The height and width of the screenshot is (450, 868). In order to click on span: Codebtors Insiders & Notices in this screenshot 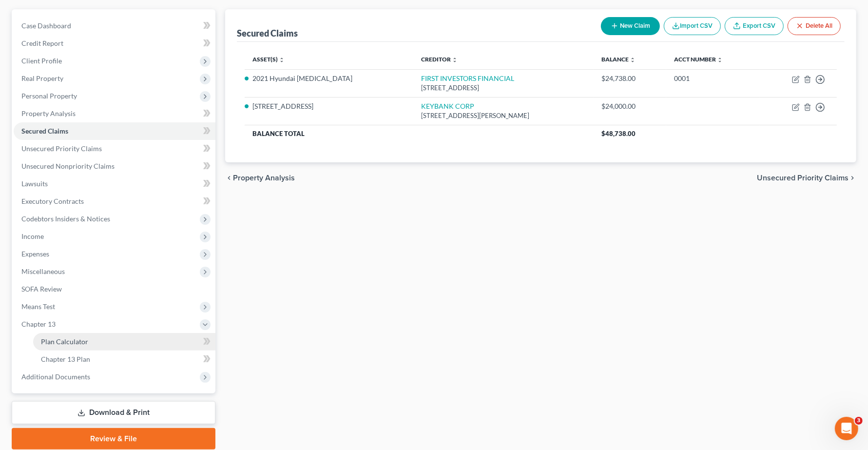, I will do `click(65, 219)`.